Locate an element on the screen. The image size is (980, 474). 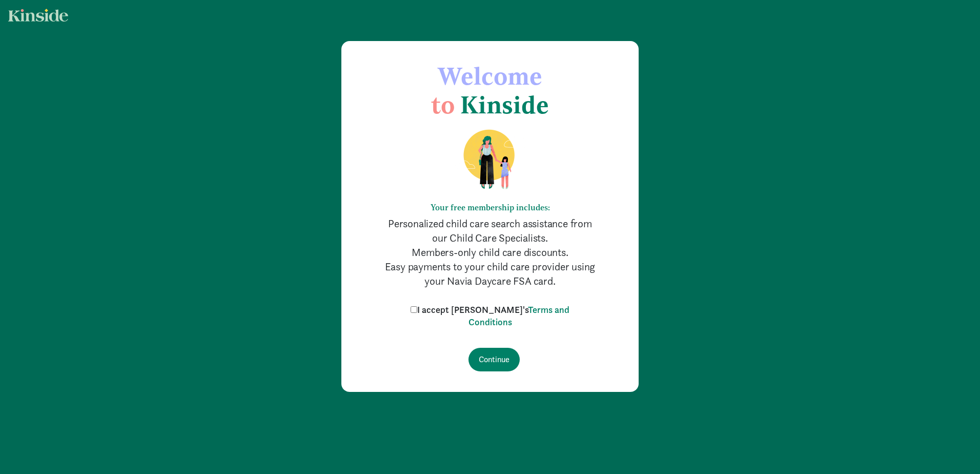
img: illustration-mom-daughter.png is located at coordinates (490, 160).